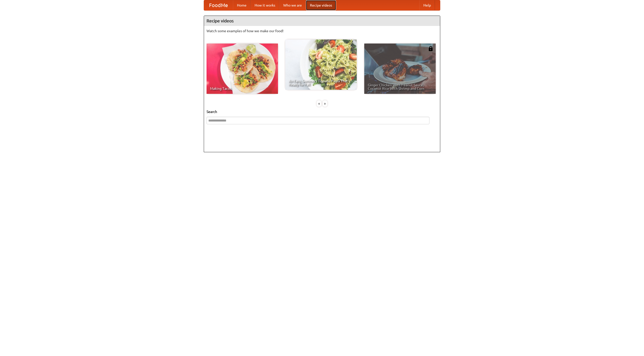 This screenshot has width=644, height=356. Describe the element at coordinates (321, 83) in the screenshot. I see `span: An Easy, Summery Tomato Pasta That's Ready for Fall` at that location.